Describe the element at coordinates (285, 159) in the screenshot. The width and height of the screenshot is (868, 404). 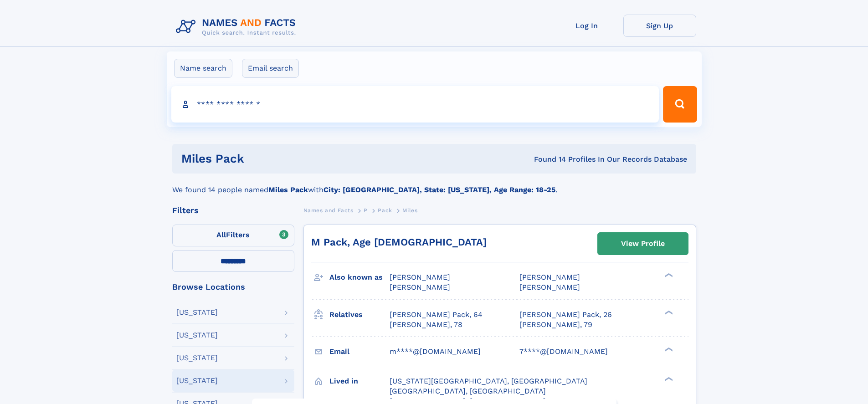
I see `h1: Miles Pack` at that location.